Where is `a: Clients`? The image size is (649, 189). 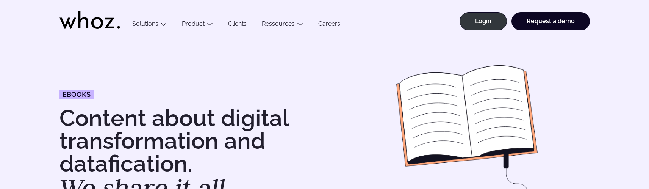
a: Clients is located at coordinates (237, 25).